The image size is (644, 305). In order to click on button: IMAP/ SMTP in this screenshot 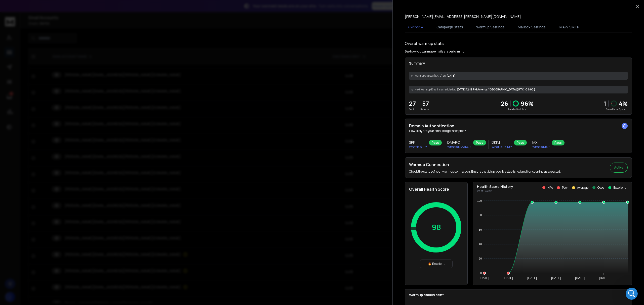, I will do `click(569, 27)`.